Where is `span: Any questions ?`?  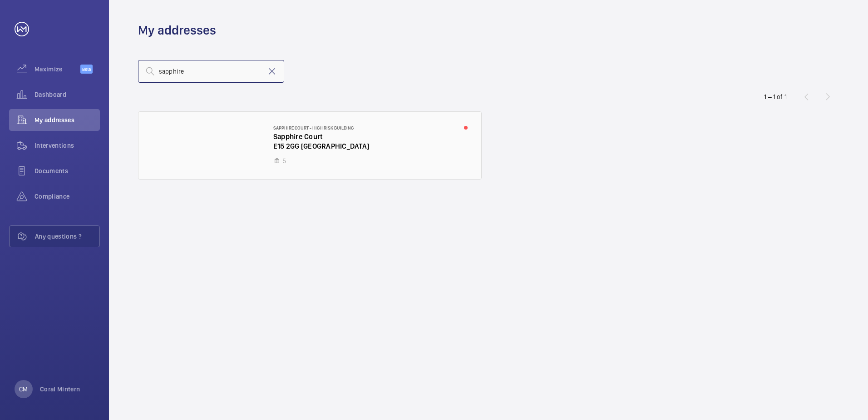
span: Any questions ? is located at coordinates (67, 236).